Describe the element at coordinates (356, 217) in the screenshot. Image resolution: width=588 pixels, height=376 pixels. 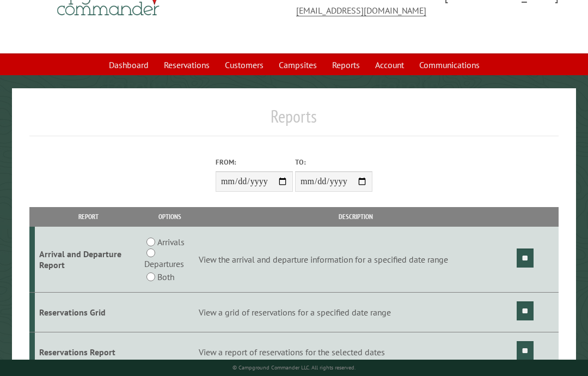
I see `th: Description` at that location.